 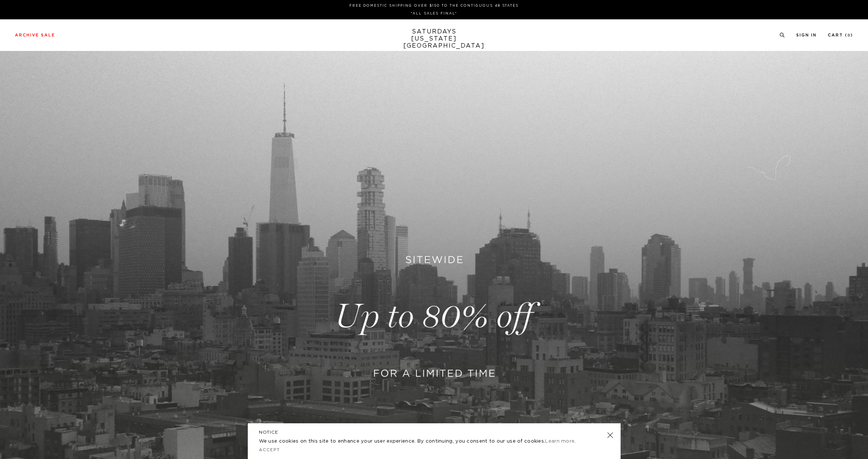 What do you see at coordinates (434, 432) in the screenshot?
I see `h5: NOTICE` at bounding box center [434, 432].